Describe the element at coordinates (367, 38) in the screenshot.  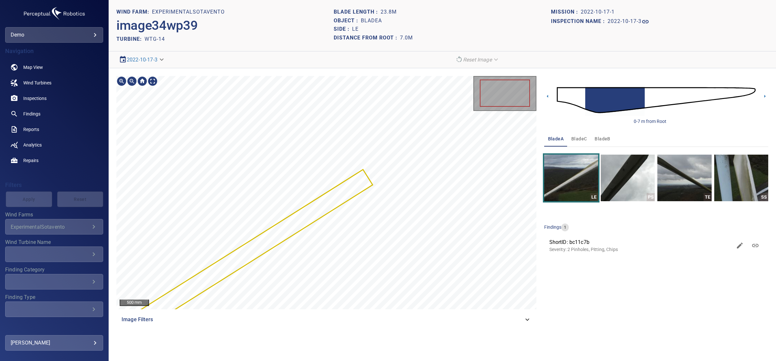
I see `h1: Distance from root :` at that location.